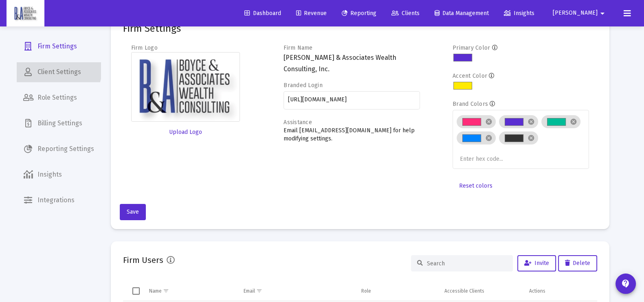  I want to click on label: Branded Login, so click(303, 86).